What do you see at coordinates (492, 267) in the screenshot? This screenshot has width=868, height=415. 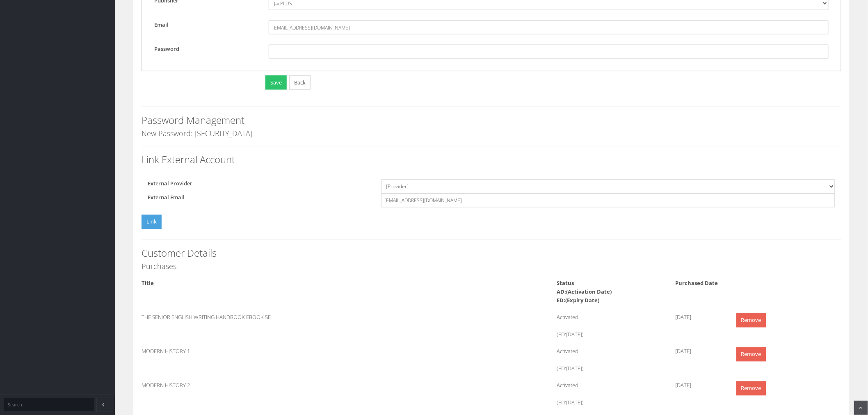 I see `h4: Purchases` at bounding box center [492, 267].